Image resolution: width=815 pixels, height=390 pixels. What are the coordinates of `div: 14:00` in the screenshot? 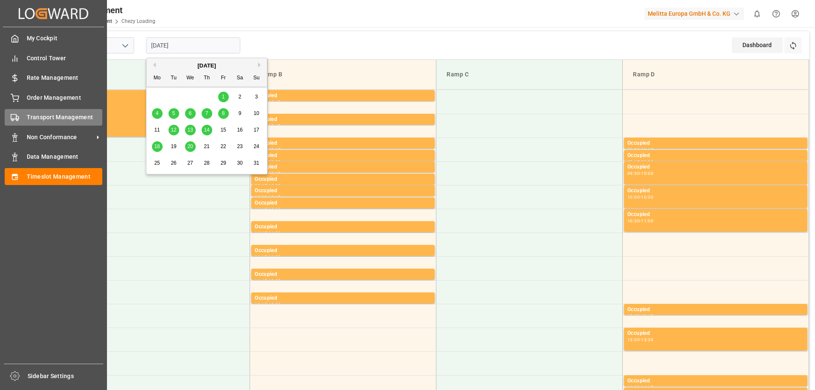 It's located at (634, 387).